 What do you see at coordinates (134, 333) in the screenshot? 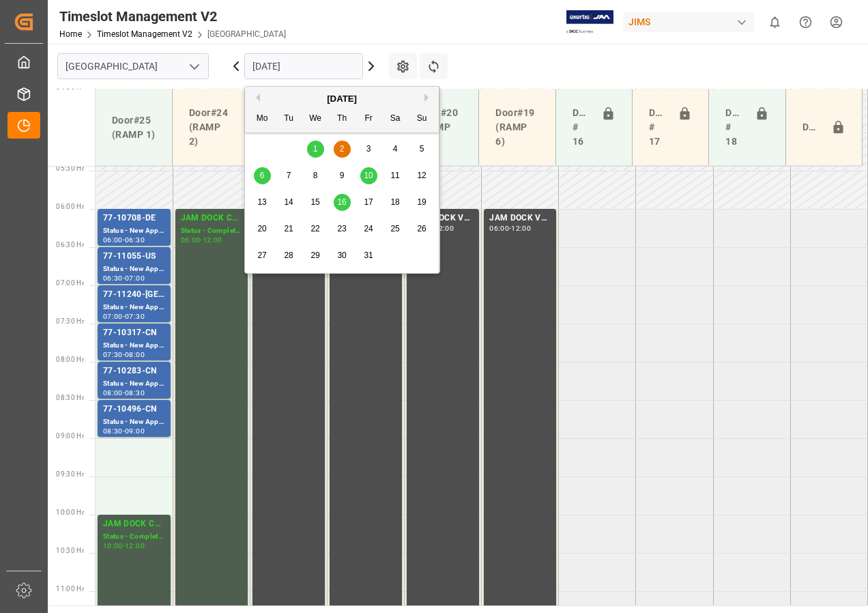
I see `div: 77-10317-CN` at bounding box center [134, 333].